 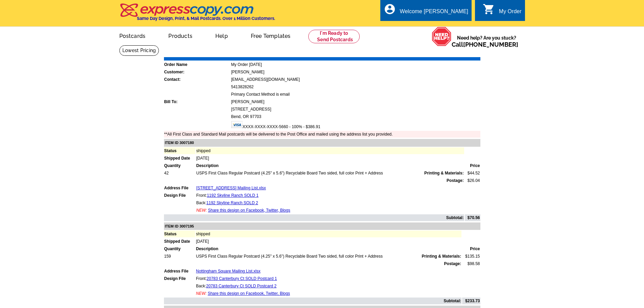 What do you see at coordinates (471, 301) in the screenshot?
I see `td: $233.73` at bounding box center [471, 301].